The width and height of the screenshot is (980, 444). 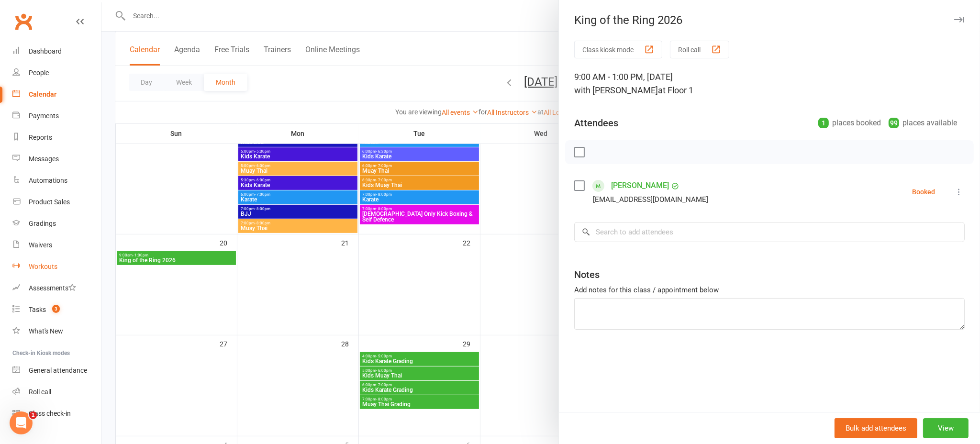 I want to click on div: Messages, so click(x=44, y=159).